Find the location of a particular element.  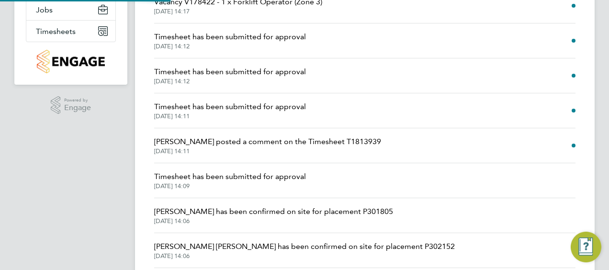

a: Go to home page is located at coordinates (71, 61).